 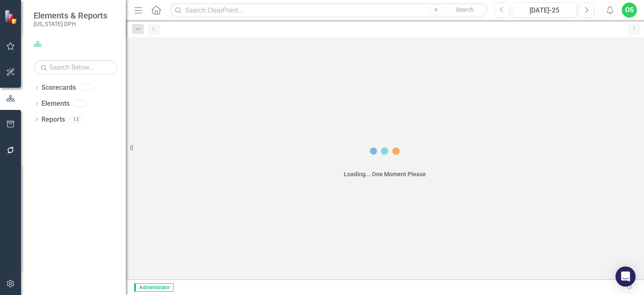 I want to click on div: Loading... One Moment Please, so click(x=384, y=174).